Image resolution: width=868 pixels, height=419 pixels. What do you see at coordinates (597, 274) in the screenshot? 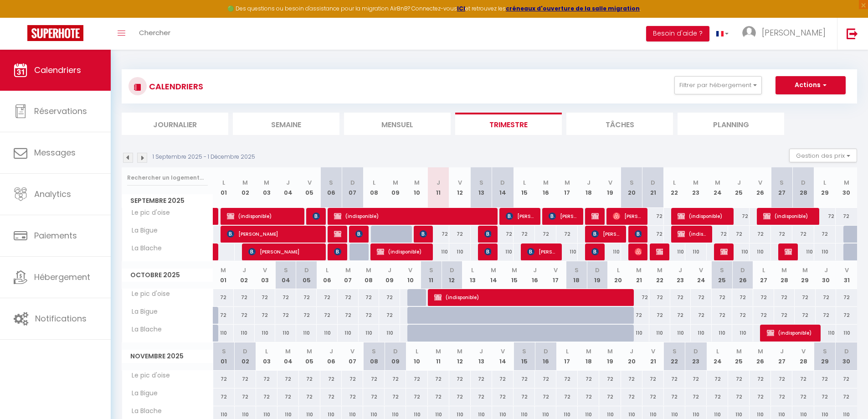
I see `th: 19` at bounding box center [597, 274].